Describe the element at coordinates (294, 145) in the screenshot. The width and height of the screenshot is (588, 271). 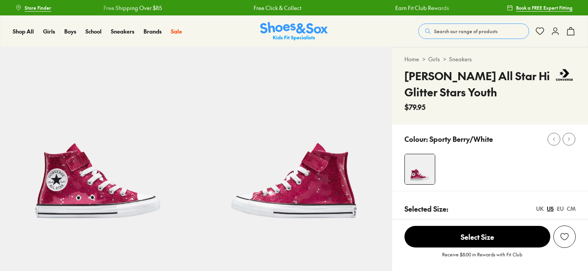
I see `img: 5-557307_1` at that location.